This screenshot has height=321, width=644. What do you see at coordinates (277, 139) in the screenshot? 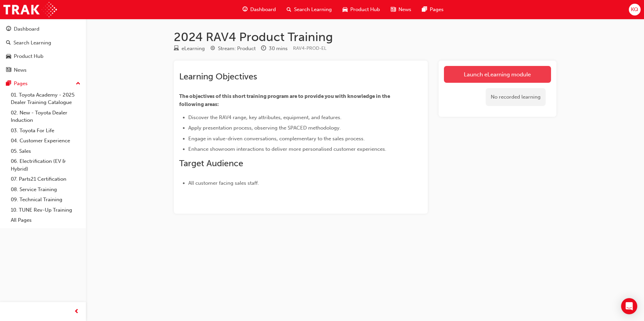
I see `span: Engage in value-driven conversations, complementary to the sales process.` at bounding box center [277, 139].